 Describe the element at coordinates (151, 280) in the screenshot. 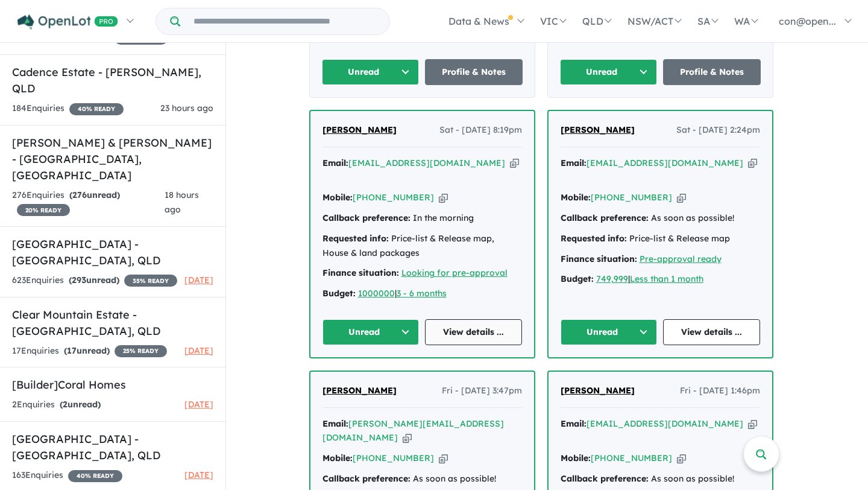

I see `span: 35 % READY` at that location.